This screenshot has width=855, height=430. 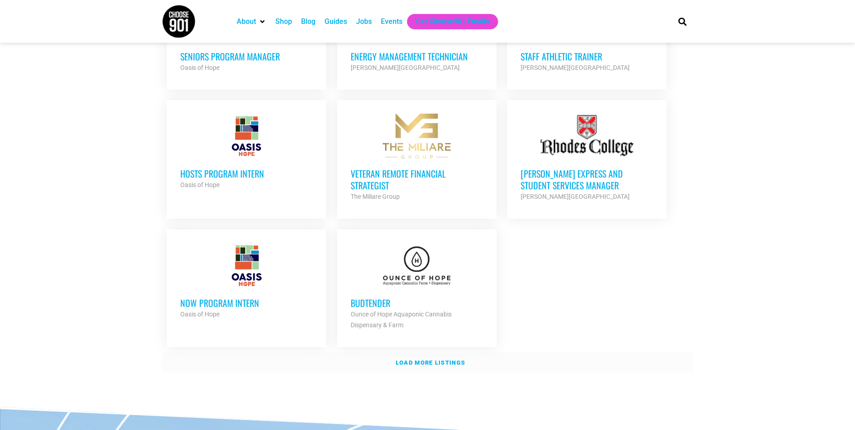 I want to click on a: Get Choose901 Emails, so click(x=453, y=22).